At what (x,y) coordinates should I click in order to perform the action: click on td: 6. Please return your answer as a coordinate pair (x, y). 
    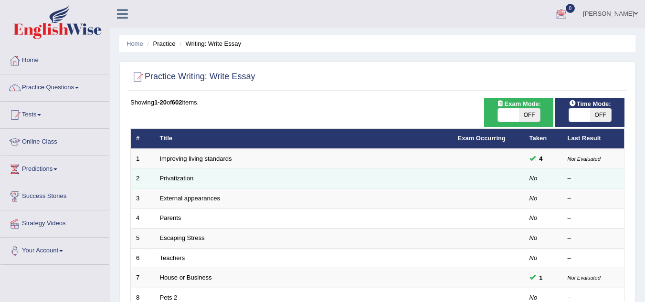
    Looking at the image, I should click on (143, 258).